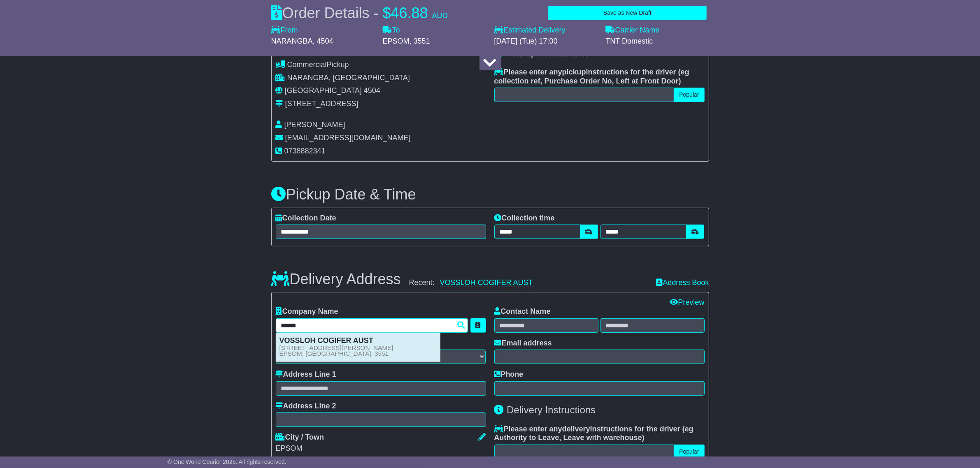 The height and width of the screenshot is (468, 980). I want to click on a: Address Book, so click(682, 282).